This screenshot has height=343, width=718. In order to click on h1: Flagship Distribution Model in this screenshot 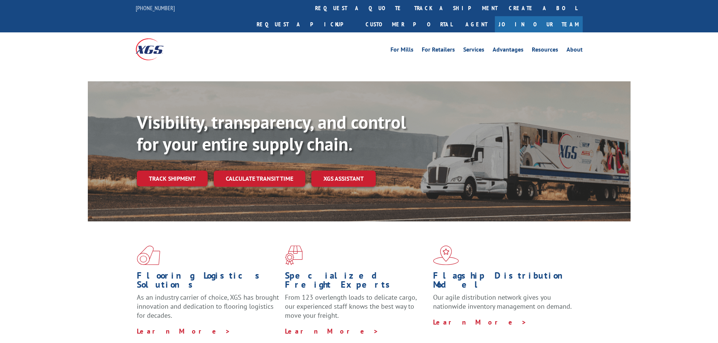, I will do `click(505, 282)`.